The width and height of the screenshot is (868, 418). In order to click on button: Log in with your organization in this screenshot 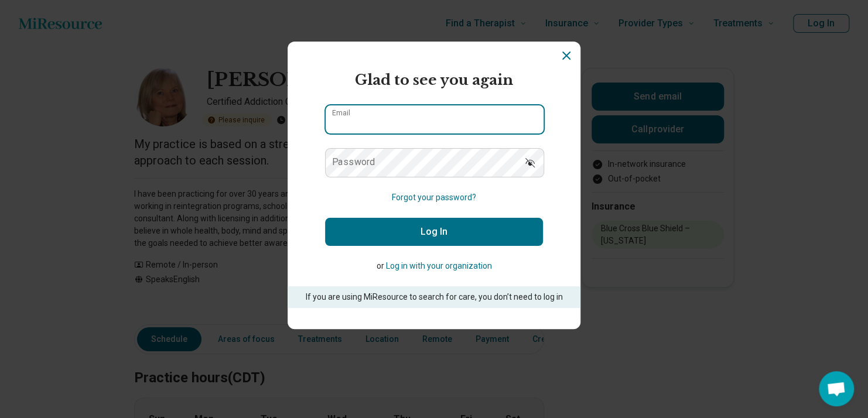, I will do `click(438, 266)`.